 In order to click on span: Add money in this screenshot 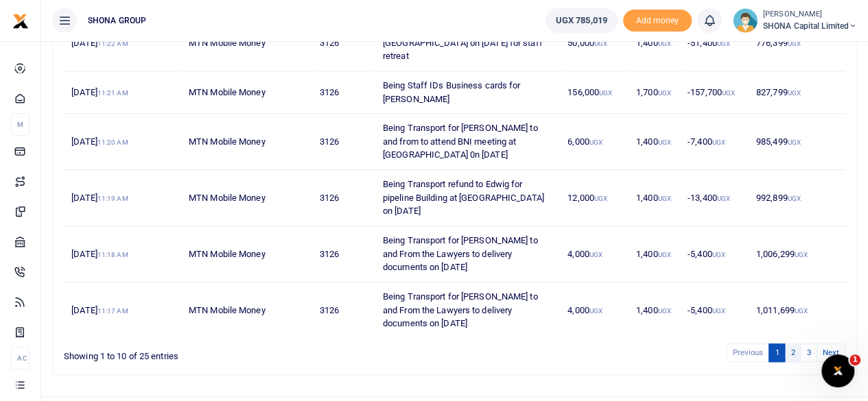, I will do `click(657, 21)`.